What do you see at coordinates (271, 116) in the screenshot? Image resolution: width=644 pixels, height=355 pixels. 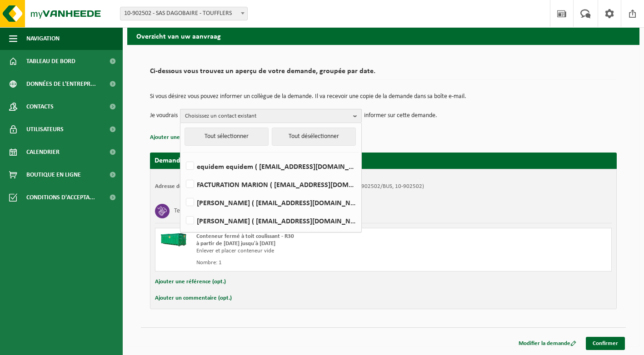 I see `button: Choisissez un contact existant` at bounding box center [271, 116].